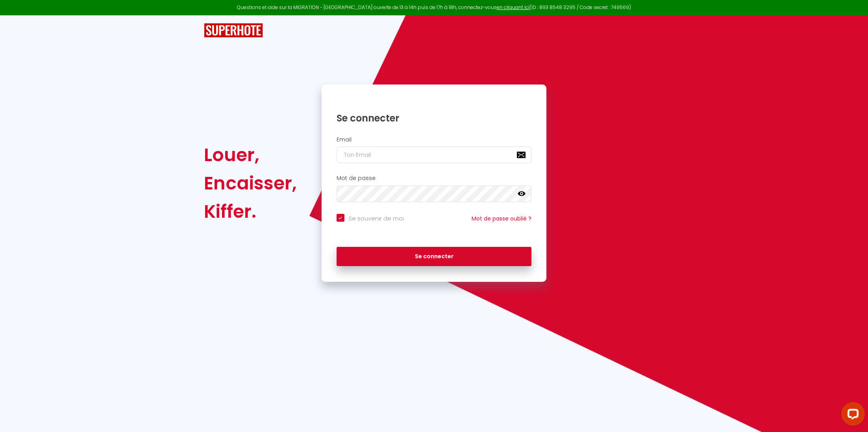  What do you see at coordinates (18, 15) in the screenshot?
I see `button: Open LiveChat chat widget` at bounding box center [18, 15].